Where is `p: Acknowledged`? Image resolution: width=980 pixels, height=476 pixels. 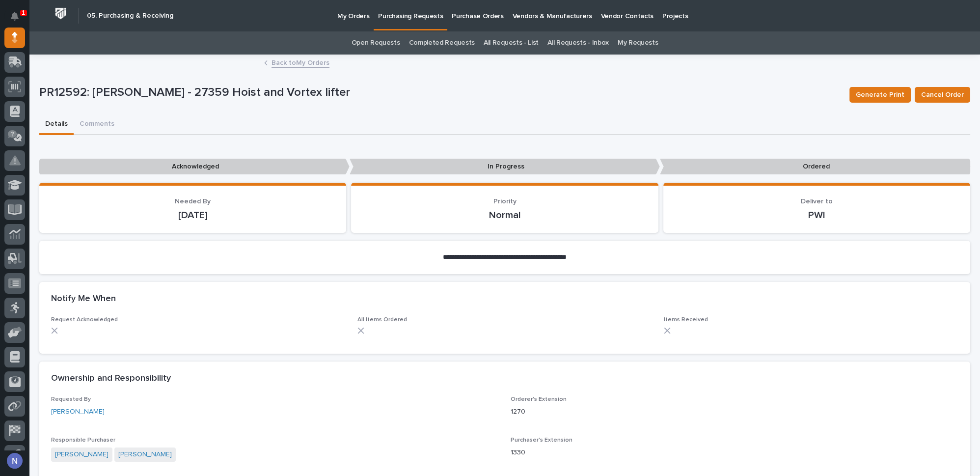
p: Acknowledged is located at coordinates (195, 167).